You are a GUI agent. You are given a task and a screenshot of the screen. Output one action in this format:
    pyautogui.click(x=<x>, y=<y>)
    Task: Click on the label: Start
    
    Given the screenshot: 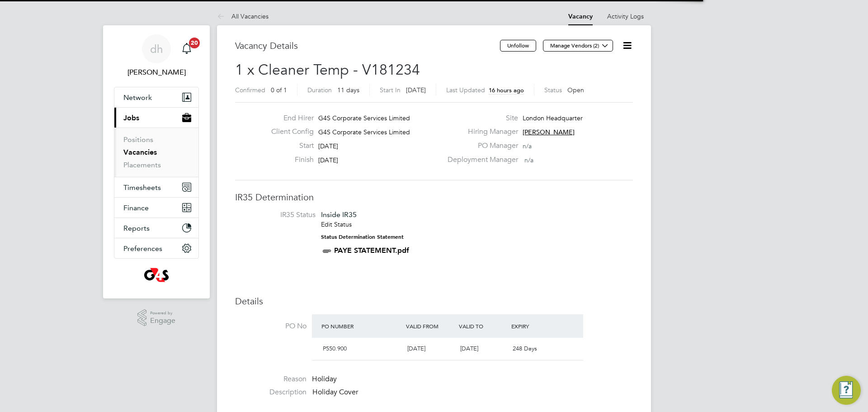 What is the action you would take?
    pyautogui.click(x=289, y=145)
    